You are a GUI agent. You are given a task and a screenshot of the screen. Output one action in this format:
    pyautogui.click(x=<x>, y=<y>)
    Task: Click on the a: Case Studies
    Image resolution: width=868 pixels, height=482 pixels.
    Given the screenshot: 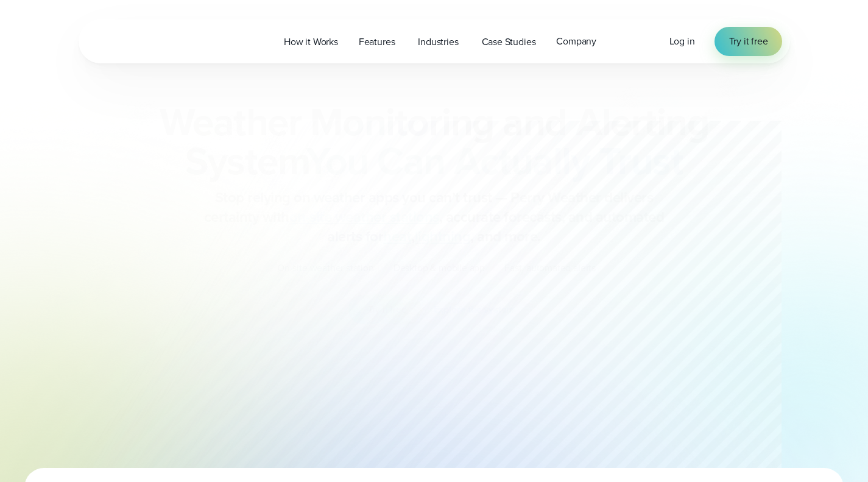 What is the action you would take?
    pyautogui.click(x=509, y=42)
    